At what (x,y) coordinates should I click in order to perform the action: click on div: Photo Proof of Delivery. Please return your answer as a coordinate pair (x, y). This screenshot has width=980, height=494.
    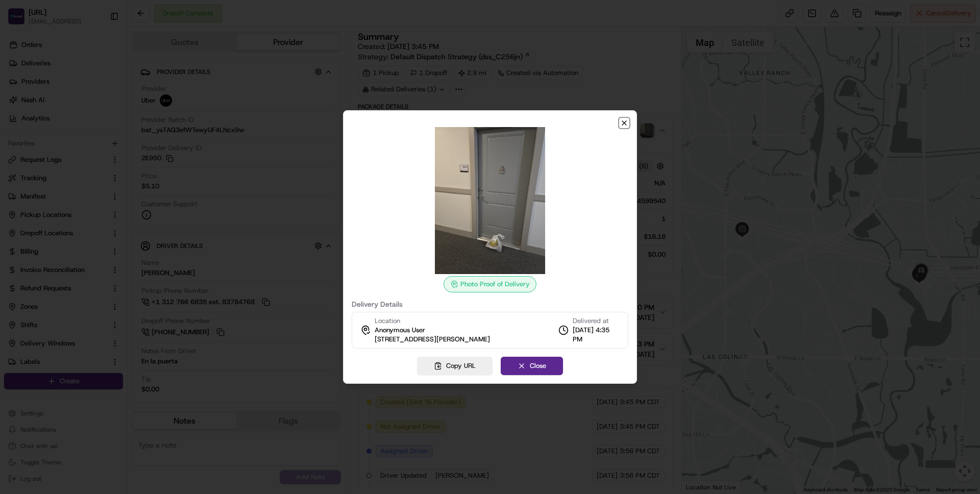
    Looking at the image, I should click on (490, 284).